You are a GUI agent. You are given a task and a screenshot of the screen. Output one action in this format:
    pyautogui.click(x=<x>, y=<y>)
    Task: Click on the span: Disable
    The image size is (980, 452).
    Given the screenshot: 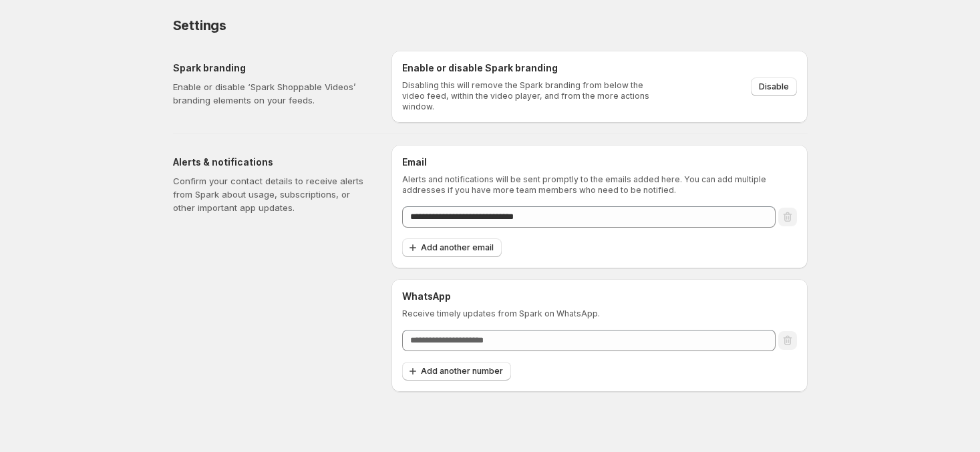 What is the action you would take?
    pyautogui.click(x=773, y=87)
    